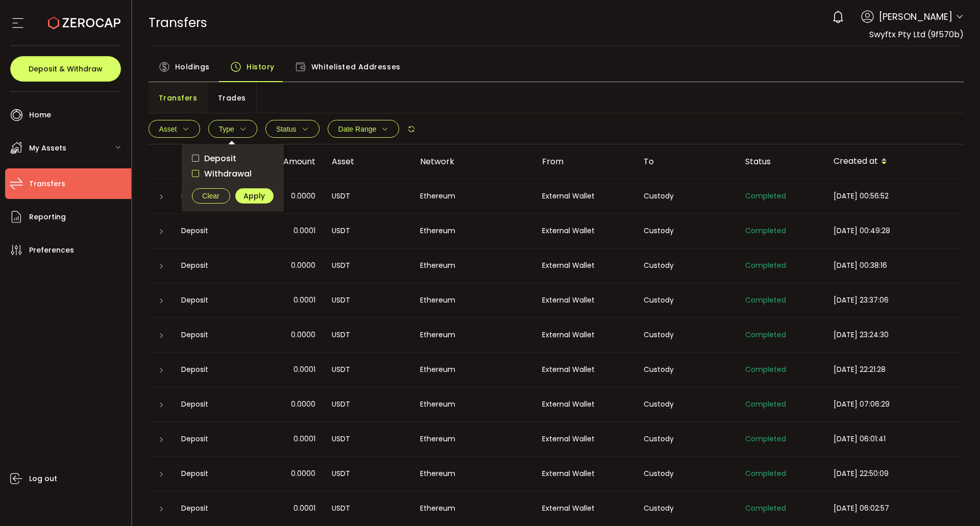  I want to click on span: Status, so click(286, 129).